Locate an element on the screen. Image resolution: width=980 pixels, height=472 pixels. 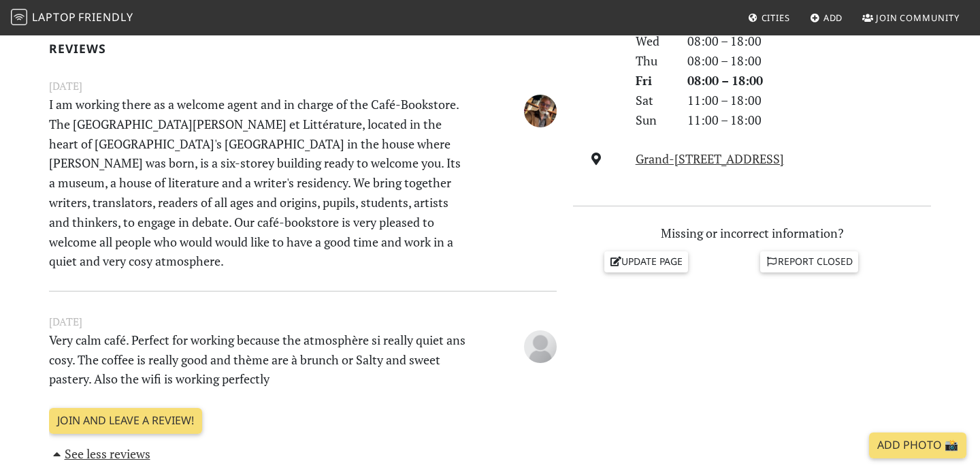
img: blank-535327c66bd565773addf3077783bbfce4b00ec00e9fd257753287c682c7fa38.png is located at coordinates (541, 346).